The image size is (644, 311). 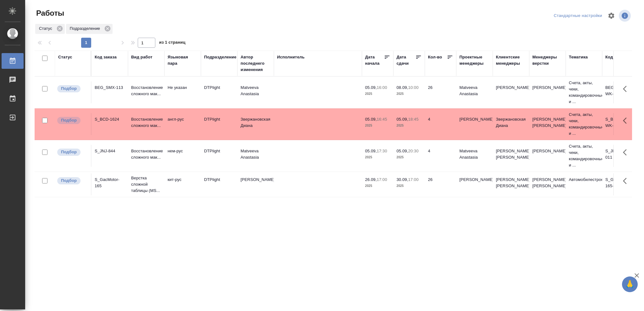 I want to click on p: 30.09,, so click(x=402, y=179).